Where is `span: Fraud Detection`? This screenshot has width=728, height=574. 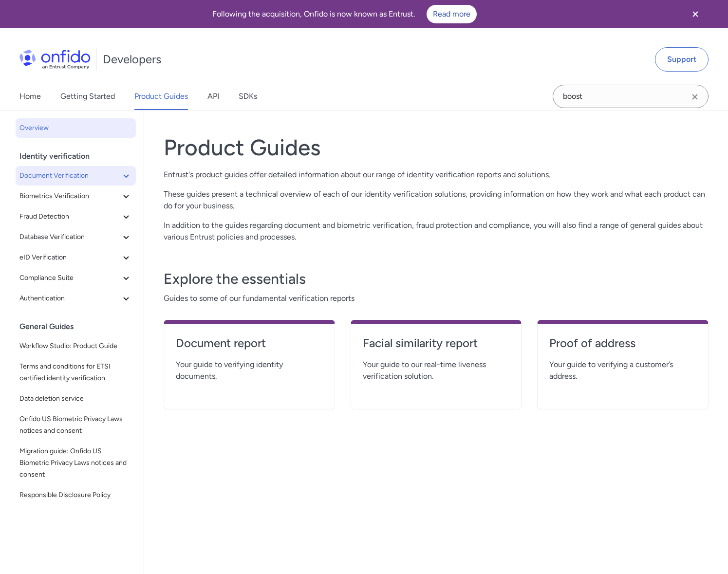 span: Fraud Detection is located at coordinates (70, 217).